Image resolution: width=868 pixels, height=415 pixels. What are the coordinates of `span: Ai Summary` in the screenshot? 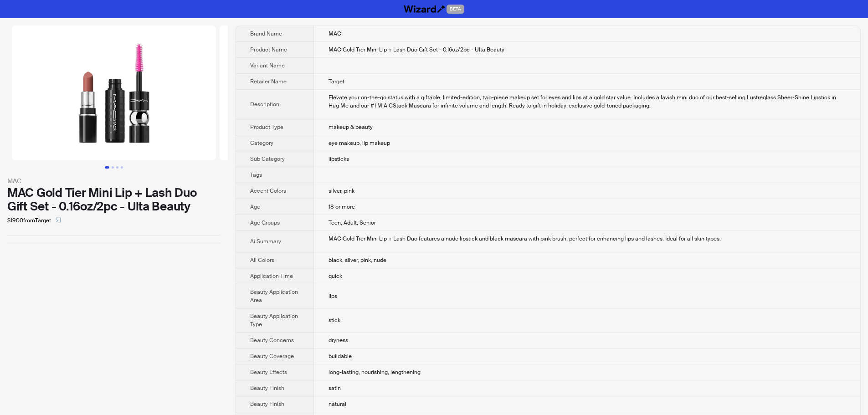 It's located at (266, 242).